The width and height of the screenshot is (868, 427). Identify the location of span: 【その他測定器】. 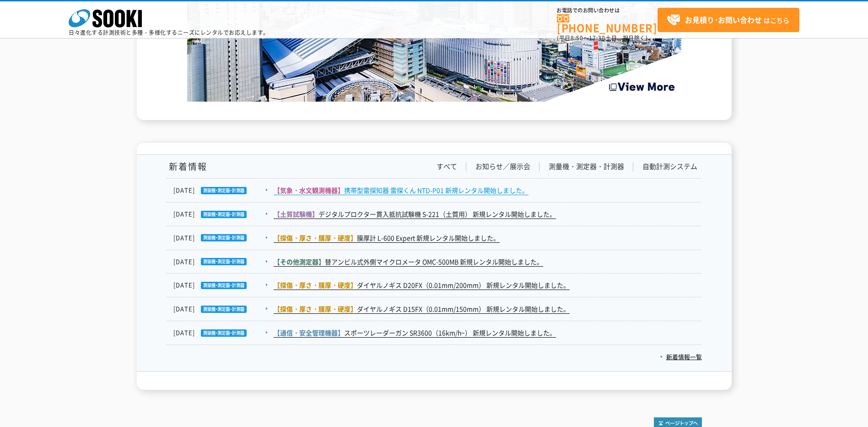
(300, 261).